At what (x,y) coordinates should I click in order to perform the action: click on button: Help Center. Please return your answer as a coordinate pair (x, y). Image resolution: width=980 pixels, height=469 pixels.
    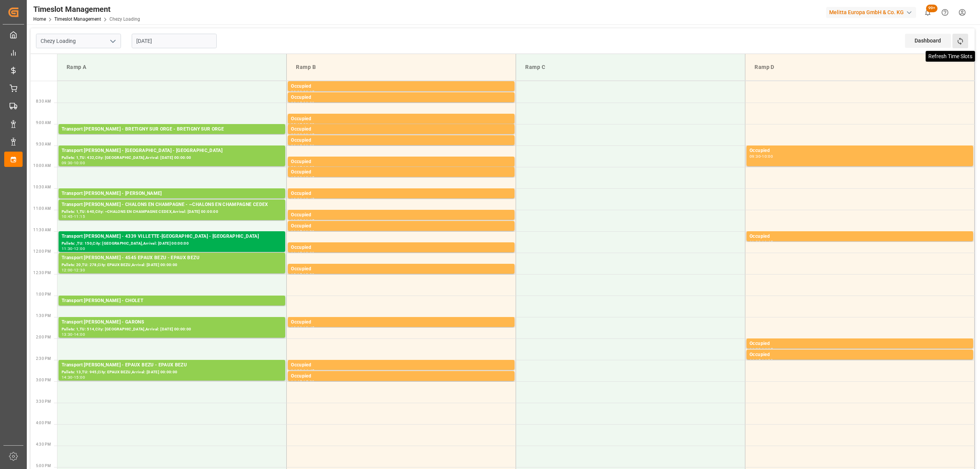
    Looking at the image, I should click on (945, 12).